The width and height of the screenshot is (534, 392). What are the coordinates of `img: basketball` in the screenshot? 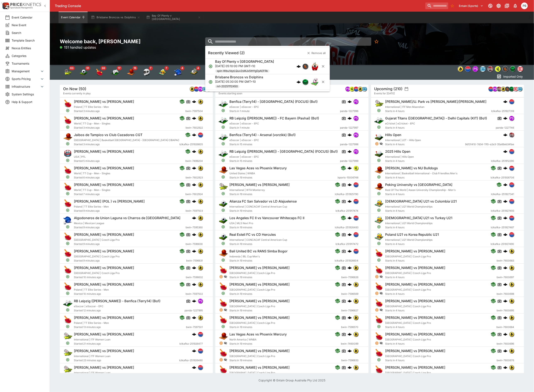 It's located at (131, 72).